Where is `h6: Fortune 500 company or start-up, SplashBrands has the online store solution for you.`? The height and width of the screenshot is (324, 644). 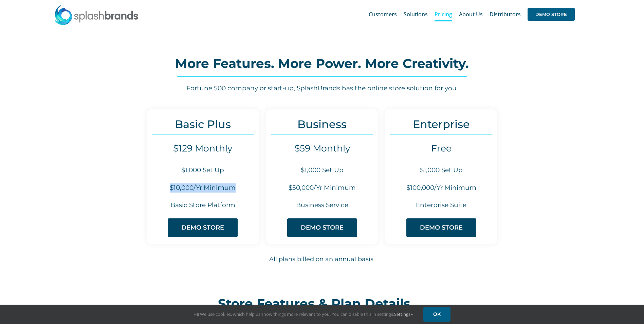 h6: Fortune 500 company or start-up, SplashBrands has the online store solution for you. is located at coordinates (322, 88).